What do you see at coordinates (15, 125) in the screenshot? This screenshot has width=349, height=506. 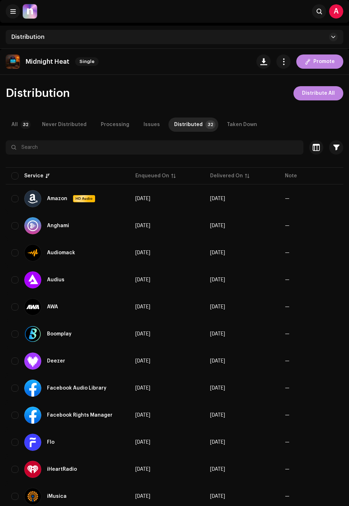 I see `div: All` at bounding box center [15, 125].